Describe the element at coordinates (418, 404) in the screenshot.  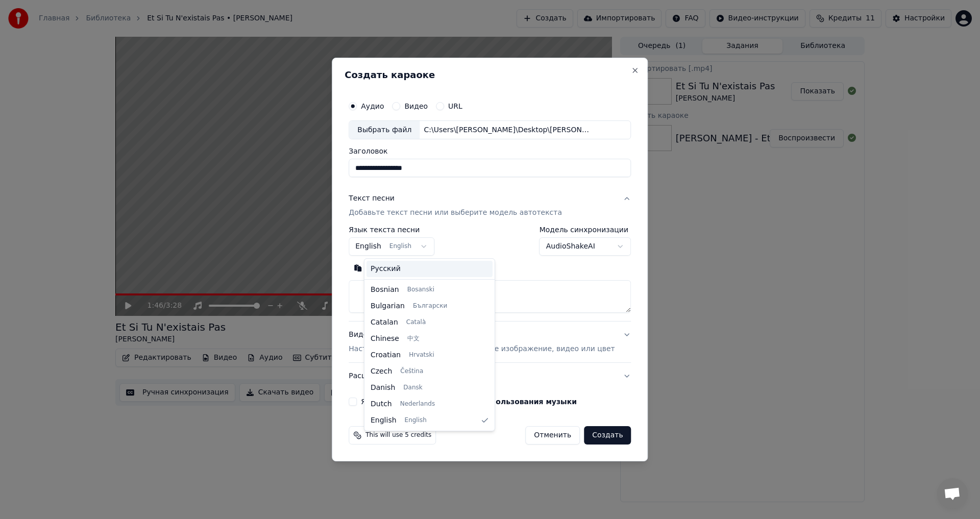
I see `span: Nederlands` at that location.